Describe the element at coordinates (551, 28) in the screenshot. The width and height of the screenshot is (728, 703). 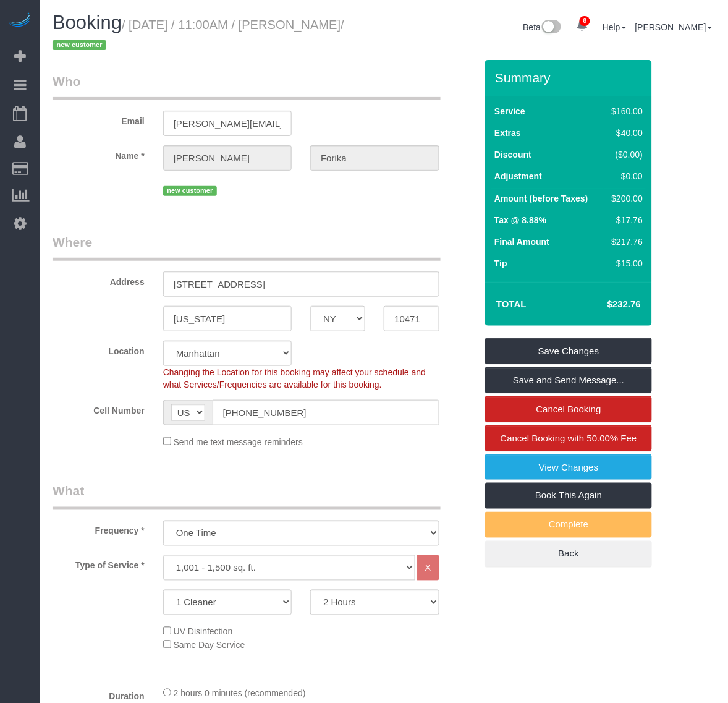
I see `img: New interface` at that location.